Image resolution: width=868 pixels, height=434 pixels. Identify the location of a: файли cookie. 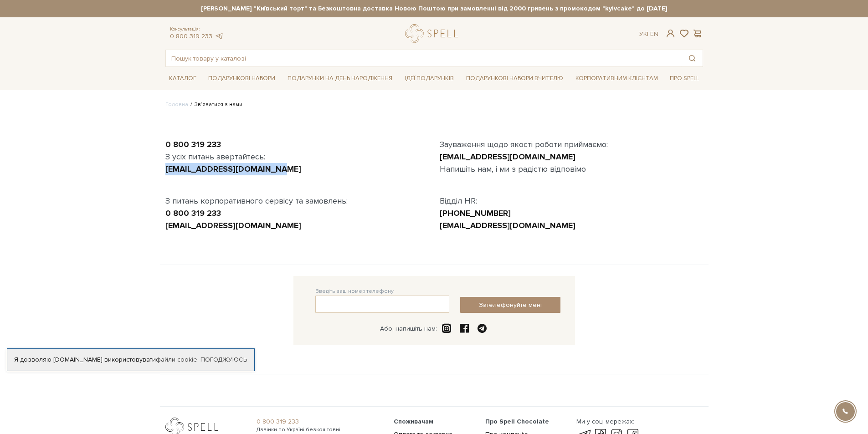
(176, 359).